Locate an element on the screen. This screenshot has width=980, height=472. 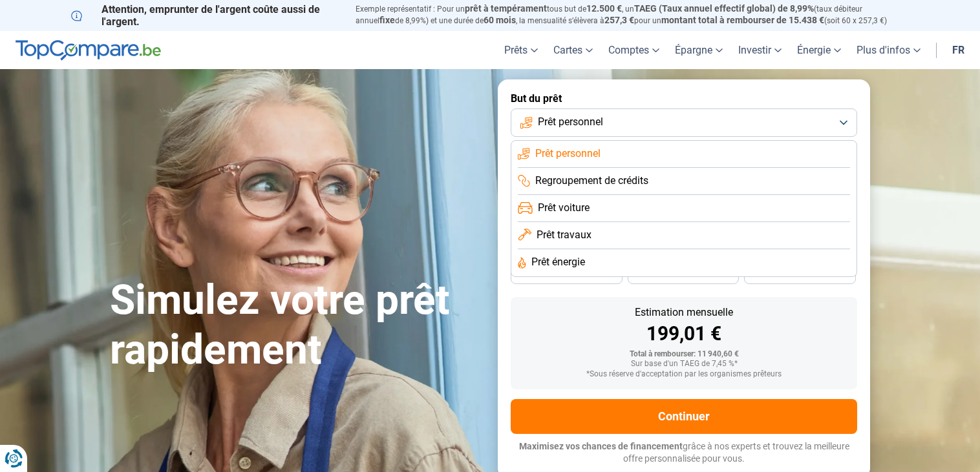
span: Prêt voiture is located at coordinates (563, 208).